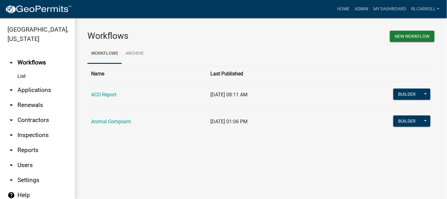  I want to click on a: Archive, so click(135, 54).